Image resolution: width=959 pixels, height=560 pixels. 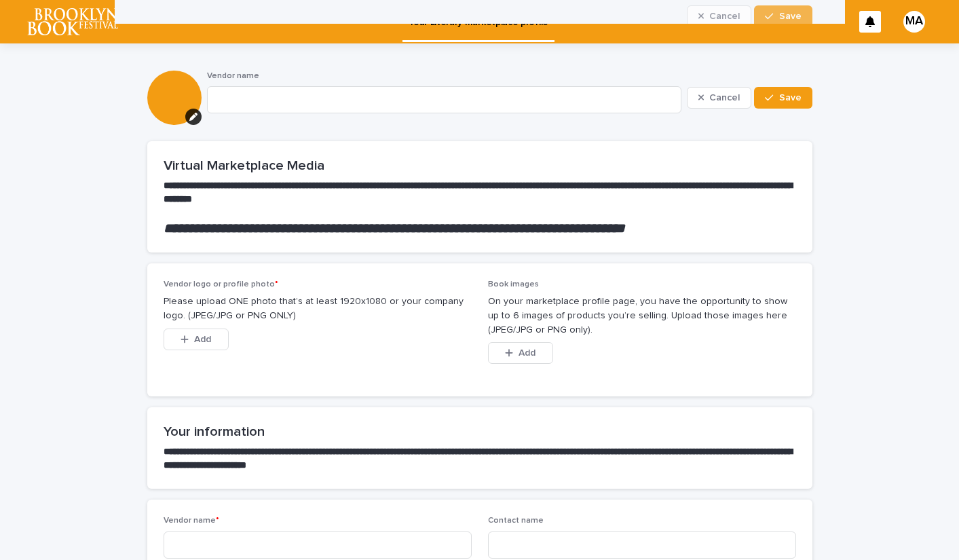 I want to click on p: Please upload ONE photo that’s at least 1920x1080 or your company logo. (JPEG/JPG or PNG ONLY), so click(x=317, y=309).